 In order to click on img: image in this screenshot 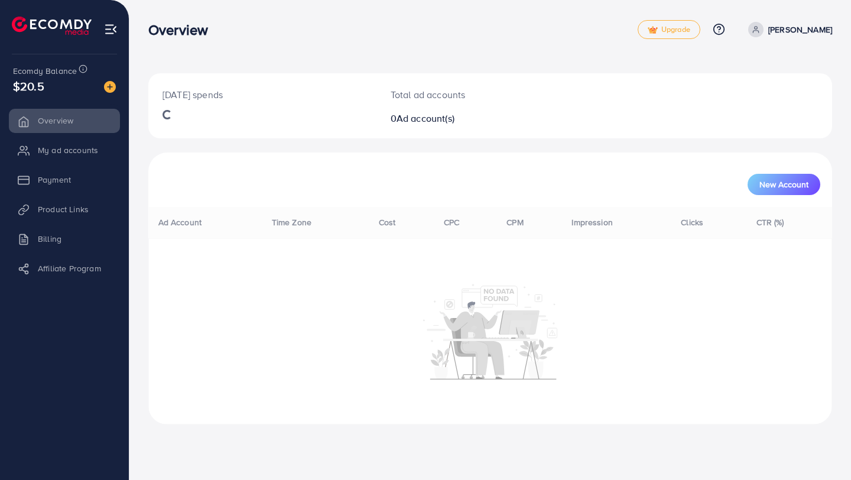, I will do `click(110, 87)`.